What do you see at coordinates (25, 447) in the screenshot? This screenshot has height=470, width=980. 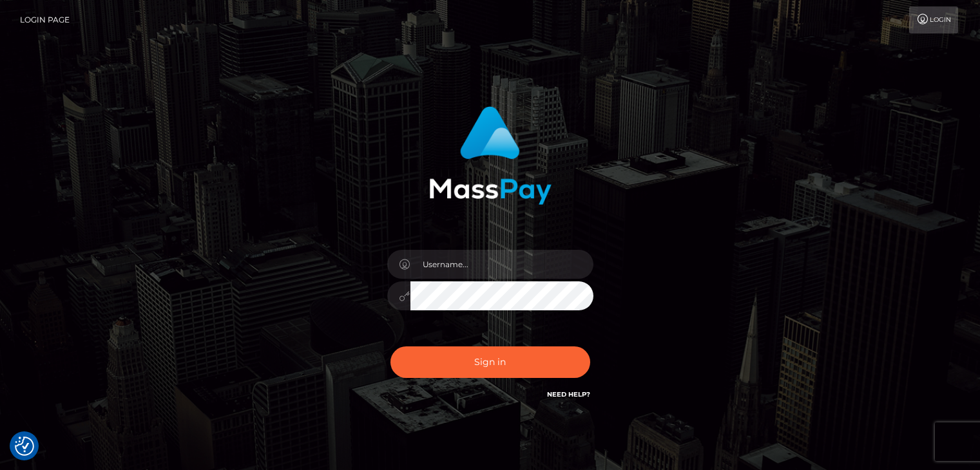 I see `img: Revisit consent button` at bounding box center [25, 447].